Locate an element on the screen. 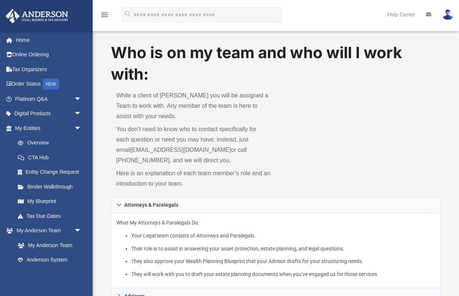  img: Anderson Advisors Platinum Portal is located at coordinates (37, 16).